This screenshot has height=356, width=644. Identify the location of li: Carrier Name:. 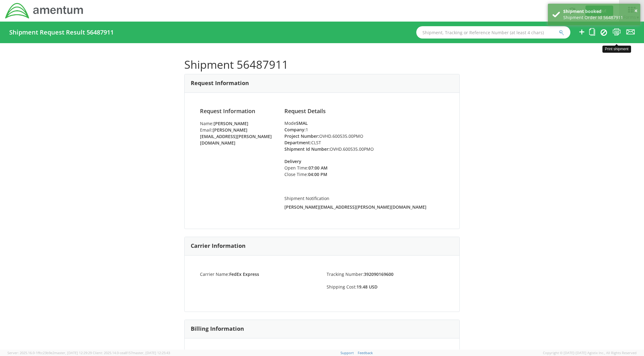
(258, 274).